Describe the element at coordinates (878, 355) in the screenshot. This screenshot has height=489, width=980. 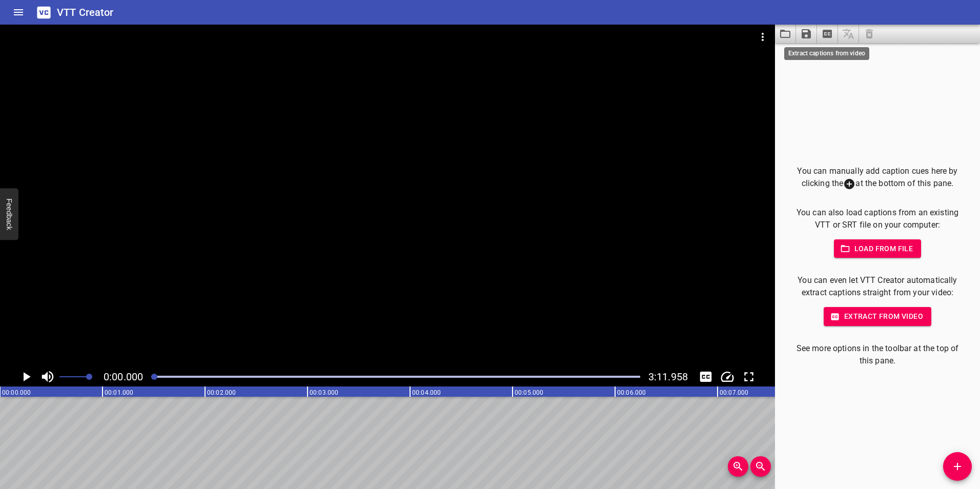
I see `p: See more options in the toolbar at the top of this pane.` at that location.